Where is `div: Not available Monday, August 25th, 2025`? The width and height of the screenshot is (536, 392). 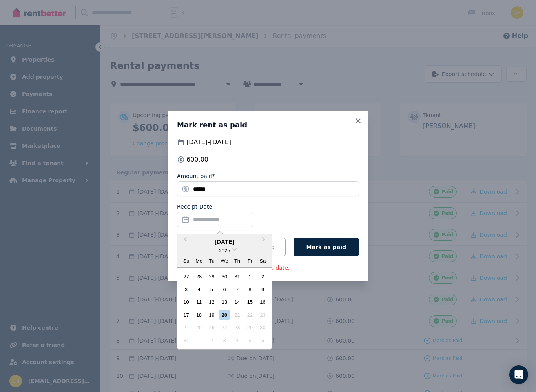
div: Not available Monday, August 25th, 2025 is located at coordinates (199, 327).